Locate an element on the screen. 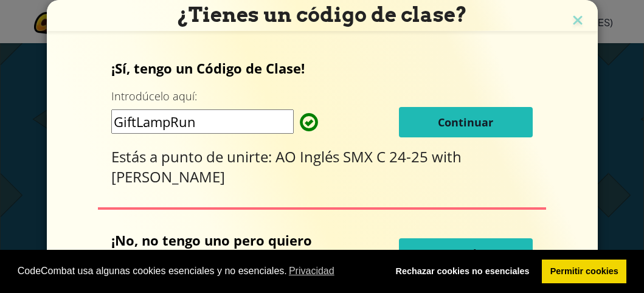  p: ¡Sí, tengo un Código de Clase! is located at coordinates (322, 68).